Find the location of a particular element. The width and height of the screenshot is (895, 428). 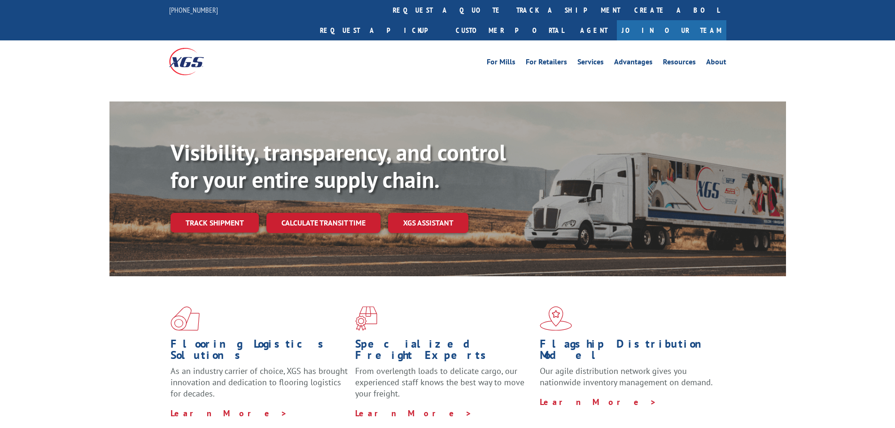

b: Visibility, transparency, and control for your entire supply chain. is located at coordinates (338, 166).